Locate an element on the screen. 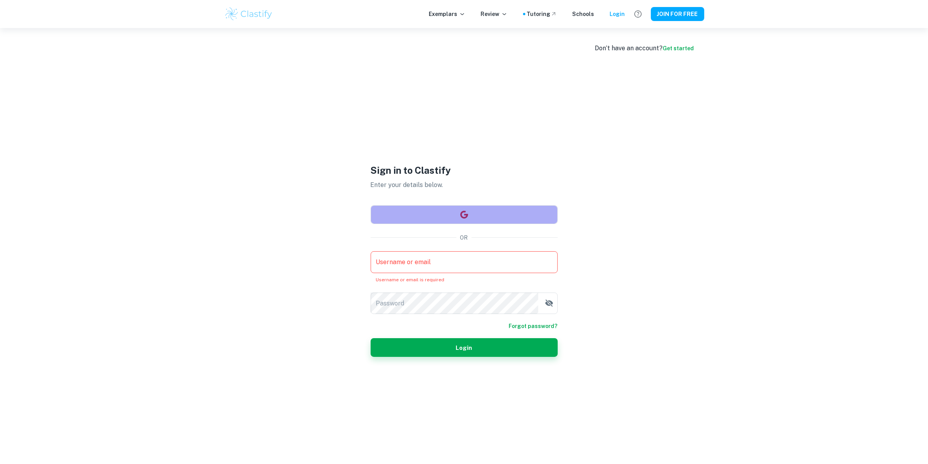 The image size is (928, 464). img: Clastify logo is located at coordinates (249, 14).